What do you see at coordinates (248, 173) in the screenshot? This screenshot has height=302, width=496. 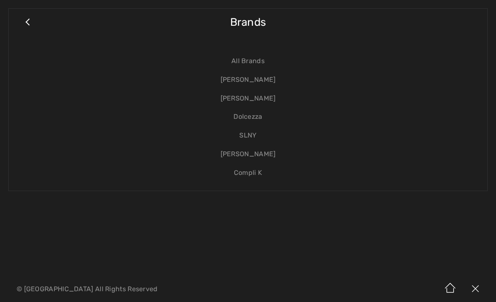 I see `a: Compli K` at bounding box center [248, 173].